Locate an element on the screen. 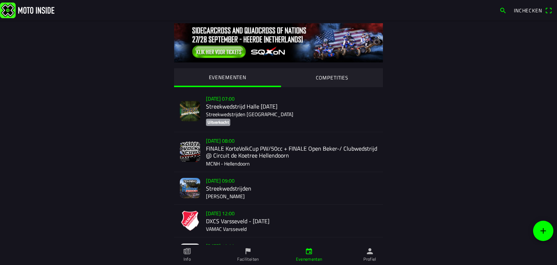 This screenshot has width=557, height=265. a: Incheckenqr scanner is located at coordinates (533, 10).